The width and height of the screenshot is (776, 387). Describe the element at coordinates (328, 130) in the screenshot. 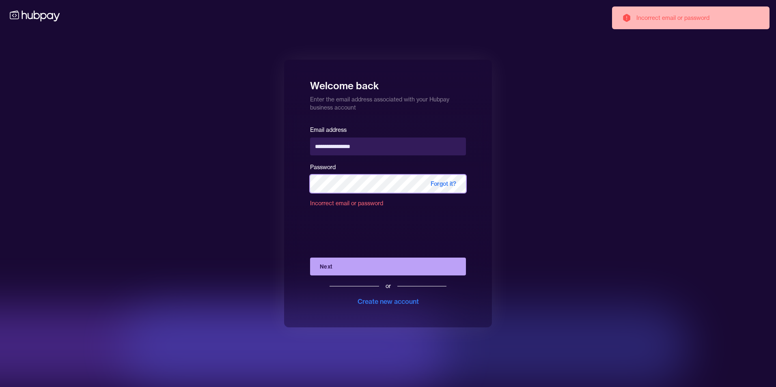

I see `label: Email address` at that location.